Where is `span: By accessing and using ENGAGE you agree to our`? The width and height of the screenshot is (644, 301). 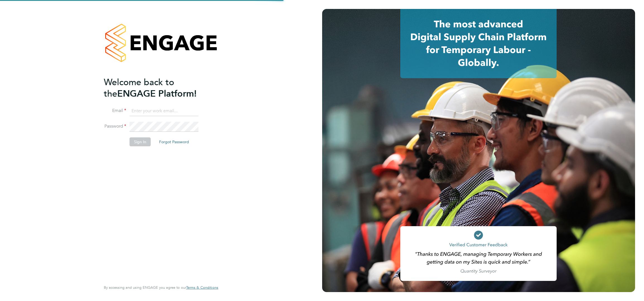 span: By accessing and using ENGAGE you agree to our is located at coordinates (161, 287).